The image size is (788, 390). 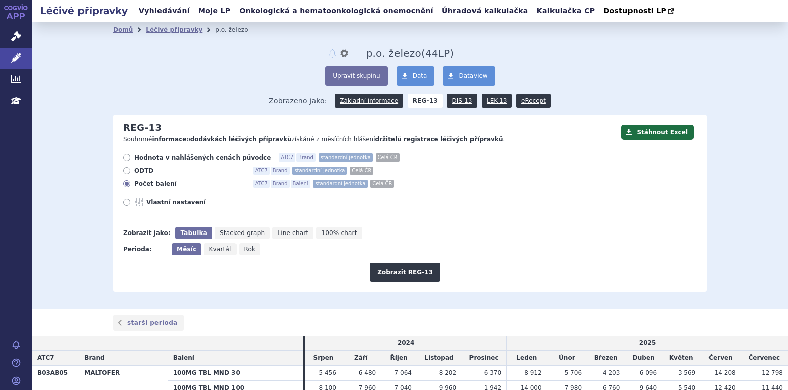 What do you see at coordinates (238, 30) in the screenshot?
I see `li: p.o. železo` at bounding box center [238, 30].